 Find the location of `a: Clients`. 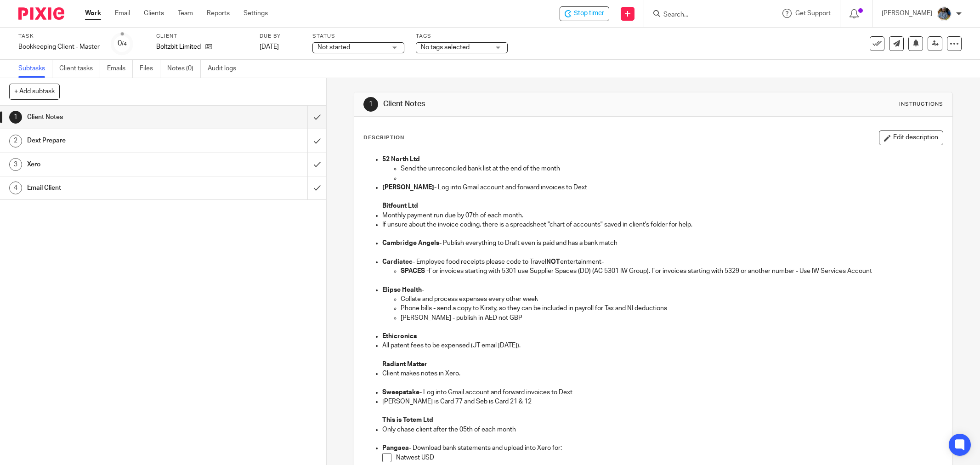

a: Clients is located at coordinates (154, 13).